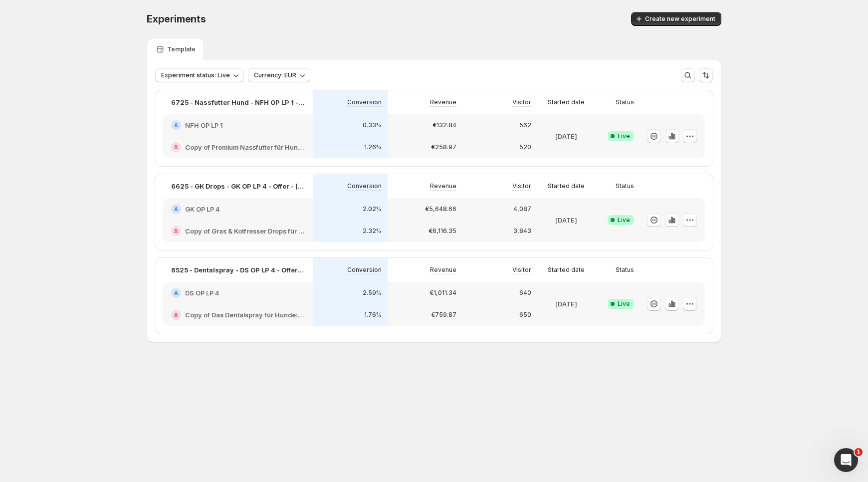  What do you see at coordinates (372, 125) in the screenshot?
I see `p: 0.33%` at bounding box center [372, 125].